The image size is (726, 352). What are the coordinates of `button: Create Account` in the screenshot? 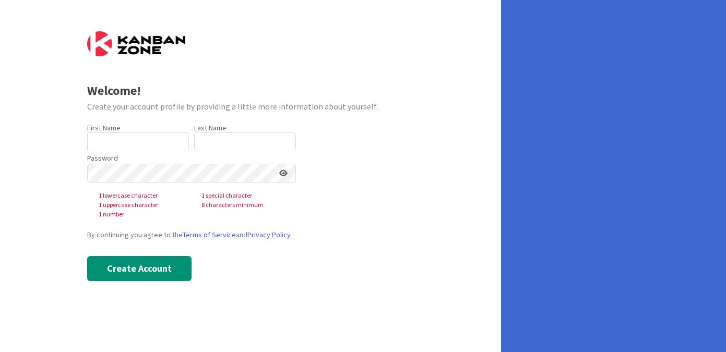 It's located at (139, 269).